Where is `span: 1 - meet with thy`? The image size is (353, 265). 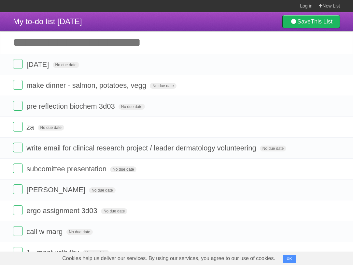
span: 1 - meet with thy is located at coordinates (53, 252).